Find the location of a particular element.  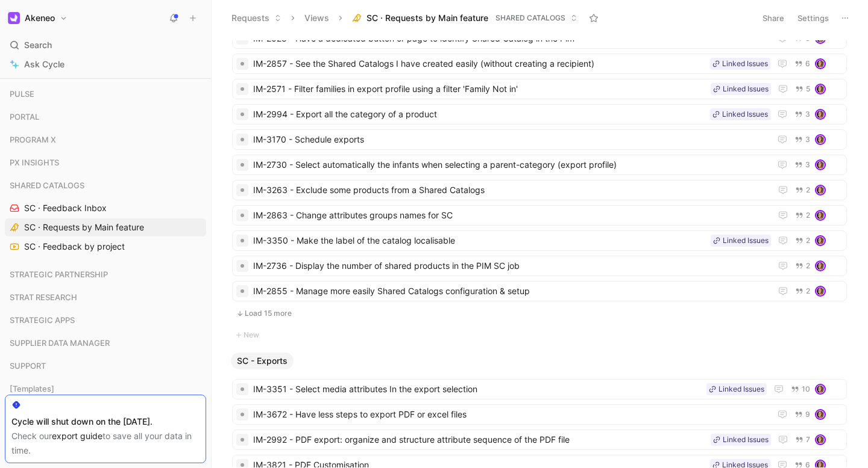

button: 6 is located at coordinates (802, 64).